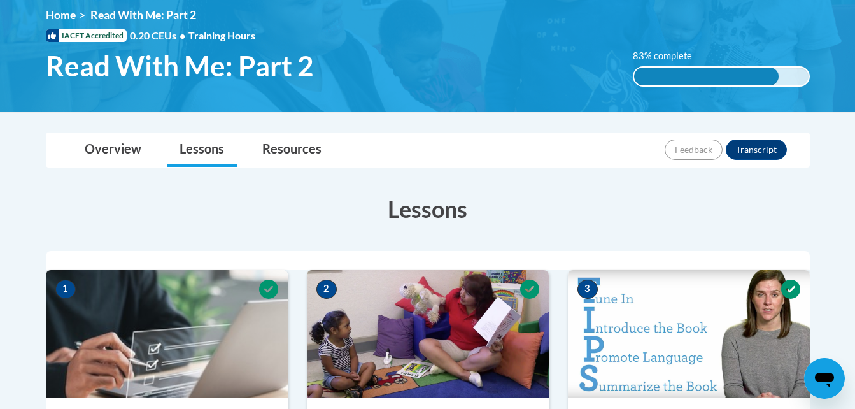  I want to click on span: 0.20 CEUs, so click(159, 36).